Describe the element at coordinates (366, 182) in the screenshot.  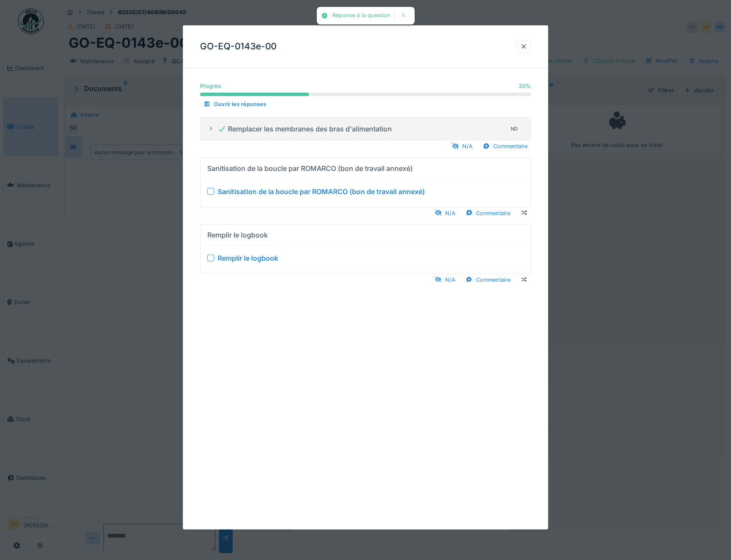
I see `summary: Sanitisation de la boucle par ROMARCO (bon de travail annexé) Sanitisation de la boucle par ROMAR...` at that location.